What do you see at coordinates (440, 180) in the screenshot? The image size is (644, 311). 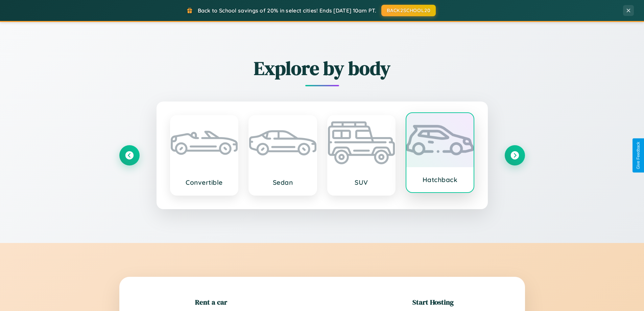 I see `h3: Hatchback` at bounding box center [440, 180].